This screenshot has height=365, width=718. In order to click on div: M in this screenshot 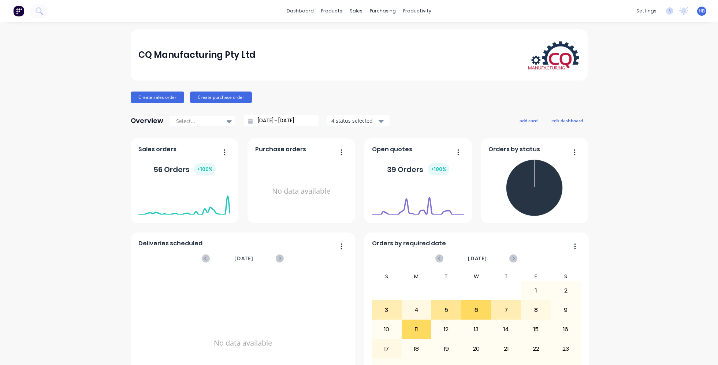, I will do `click(416, 276)`.